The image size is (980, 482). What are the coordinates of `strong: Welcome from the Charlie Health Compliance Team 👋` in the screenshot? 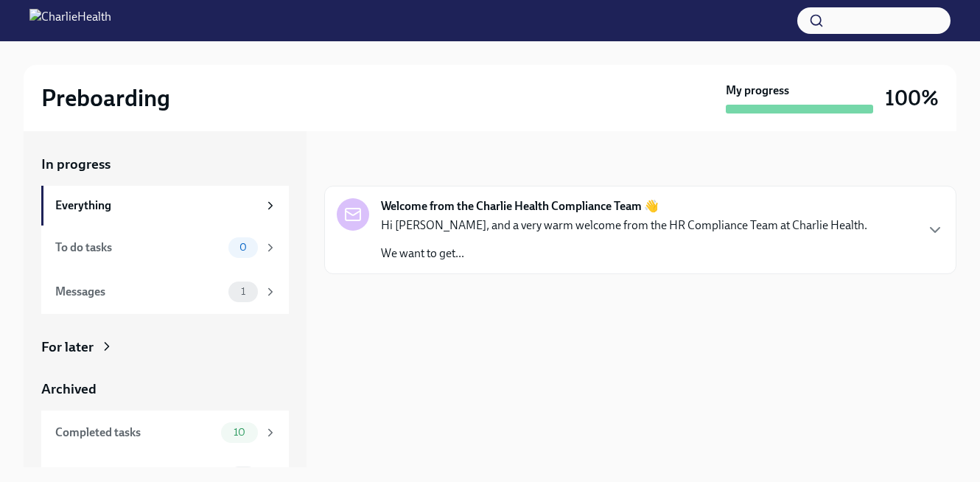 It's located at (519, 207).